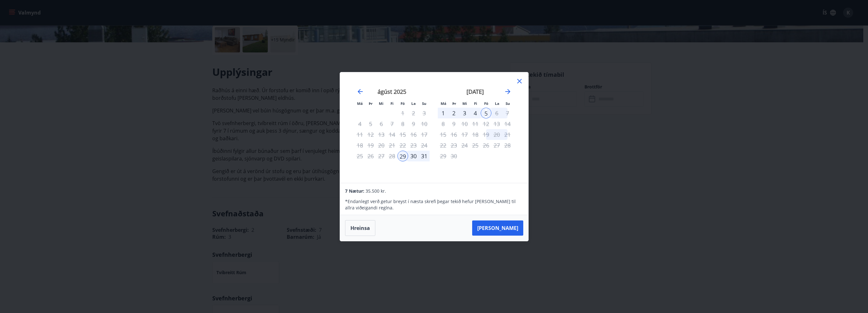 This screenshot has height=313, width=868. What do you see at coordinates (507, 92) in the screenshot?
I see `div: Move forward to switch to the next month.` at bounding box center [507, 92].